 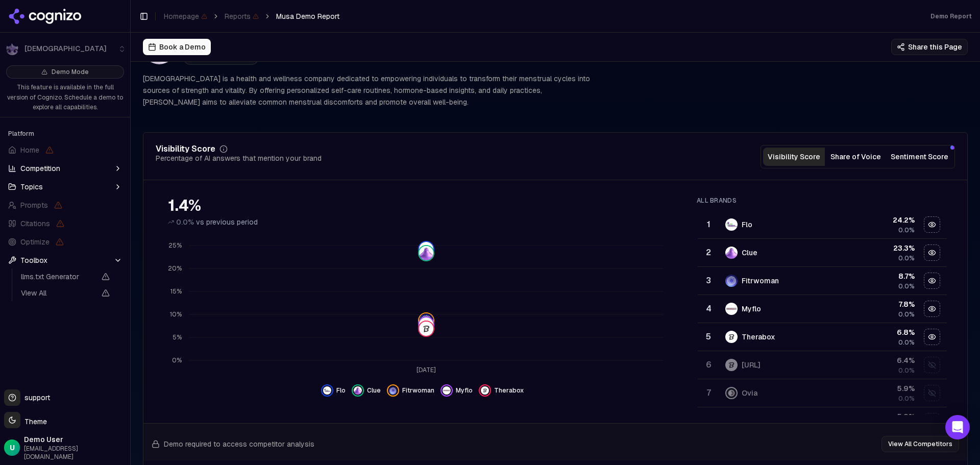 I want to click on tr: 4myfloMyflo7.8%0.0%Hide myflo data, so click(x=823, y=309).